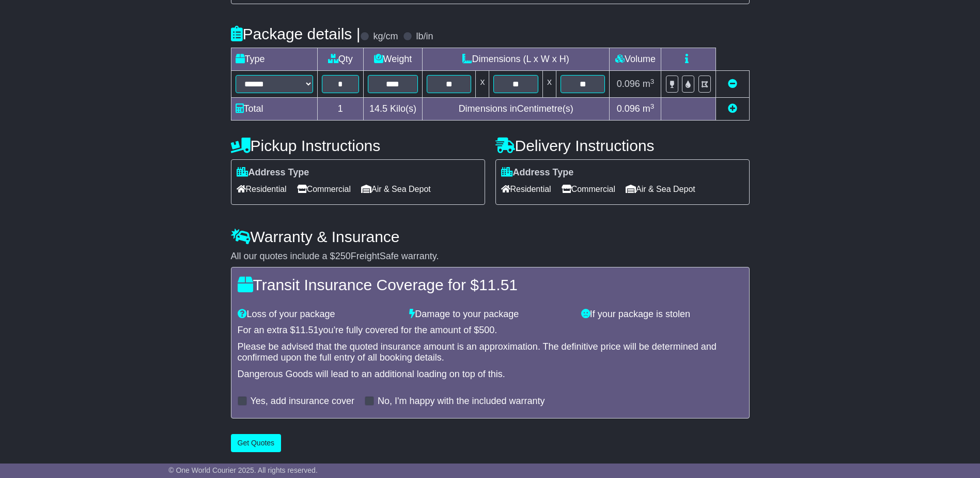 Image resolution: width=980 pixels, height=478 pixels. I want to click on button: Get Quotes, so click(256, 442).